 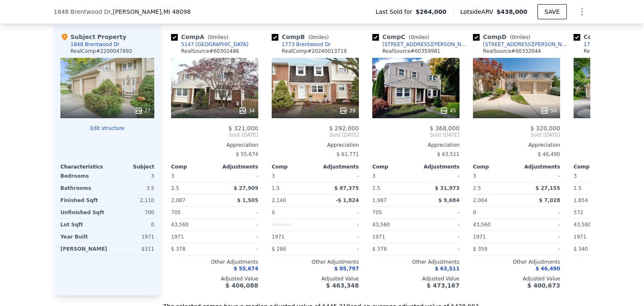 What do you see at coordinates (344, 128) in the screenshot?
I see `span: $ 292,000` at bounding box center [344, 128].